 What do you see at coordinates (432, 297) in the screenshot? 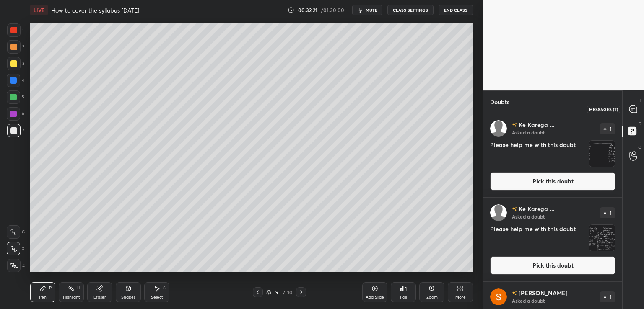
I see `div: Zoom` at bounding box center [432, 297].